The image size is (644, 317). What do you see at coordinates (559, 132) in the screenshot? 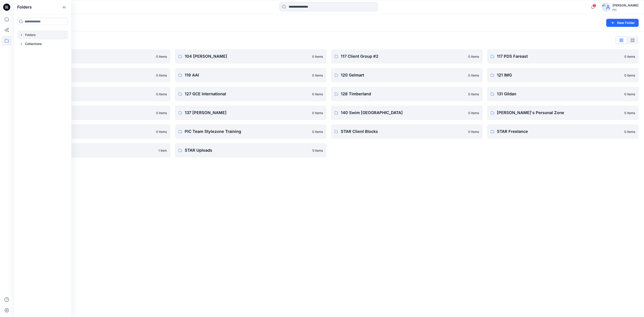
I see `p: STAR Freelance` at bounding box center [559, 132].